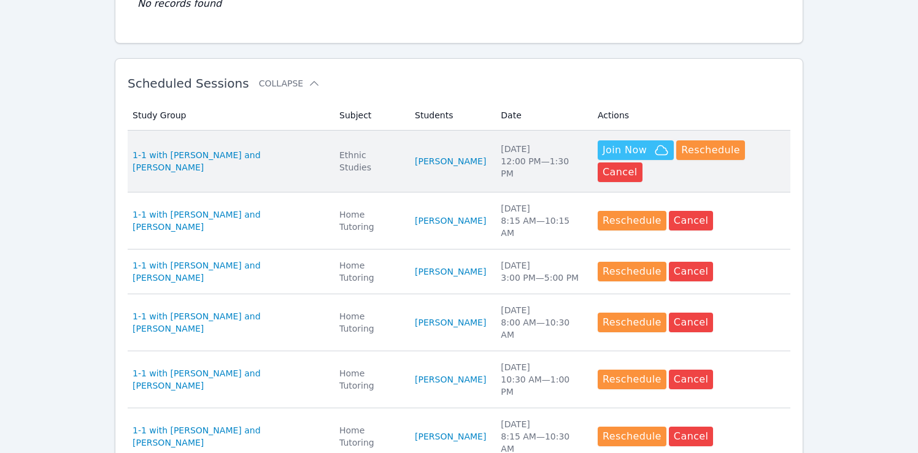 This screenshot has width=918, height=453. I want to click on div: Ethnic Studies, so click(369, 161).